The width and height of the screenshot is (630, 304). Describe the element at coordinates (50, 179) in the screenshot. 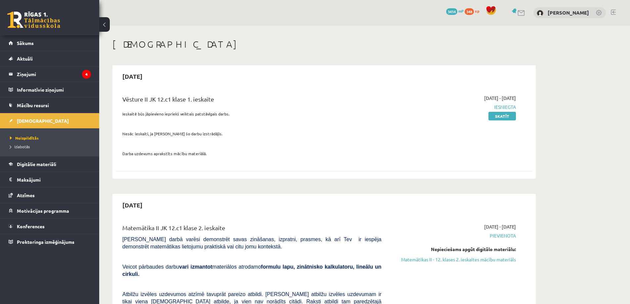

I see `a: Maksājumi` at that location.